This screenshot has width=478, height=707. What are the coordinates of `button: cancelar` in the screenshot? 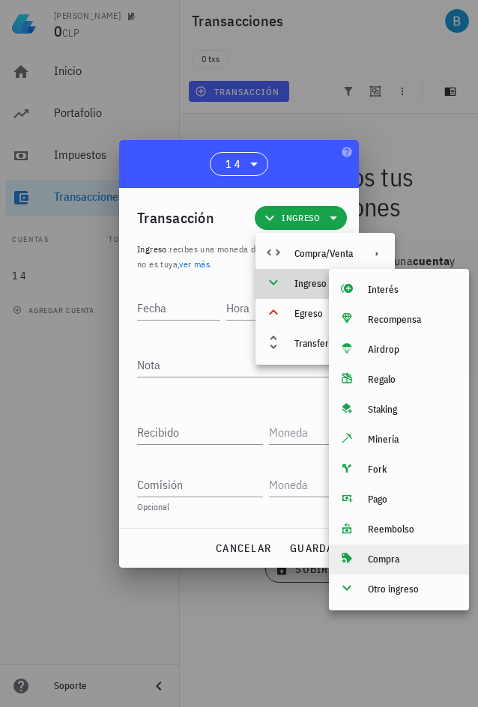 It's located at (243, 548).